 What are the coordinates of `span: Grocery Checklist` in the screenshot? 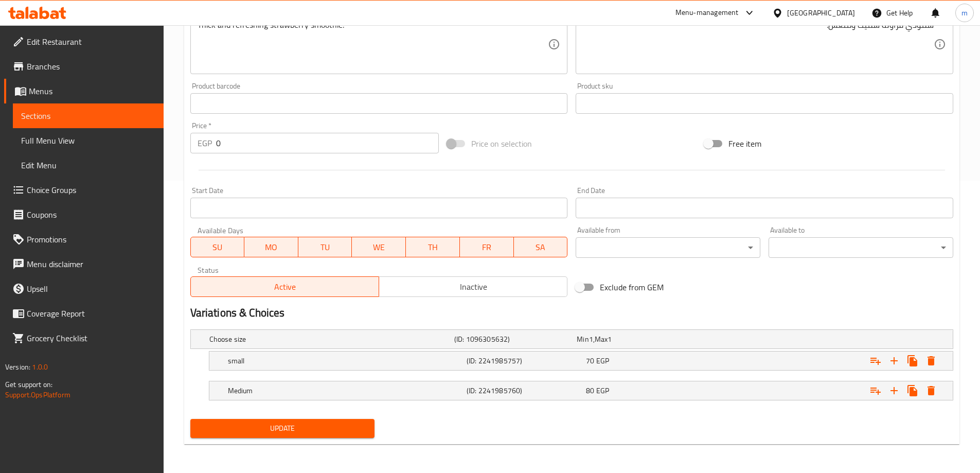 It's located at (91, 339).